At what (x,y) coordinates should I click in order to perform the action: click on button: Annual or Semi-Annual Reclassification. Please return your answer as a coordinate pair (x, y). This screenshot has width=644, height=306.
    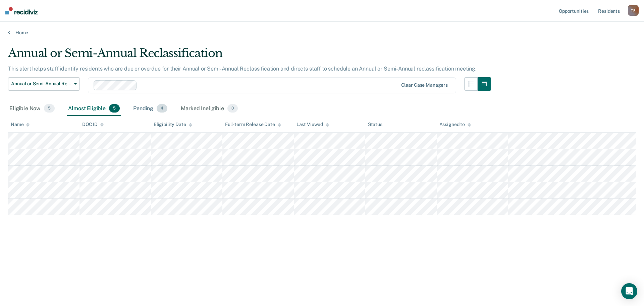
    Looking at the image, I should click on (44, 84).